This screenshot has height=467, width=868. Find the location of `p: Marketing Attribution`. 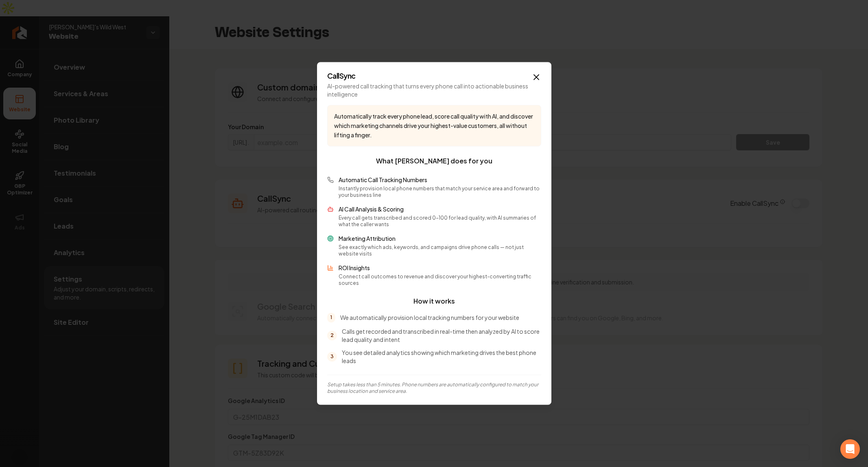

p: Marketing Attribution is located at coordinates (440, 239).